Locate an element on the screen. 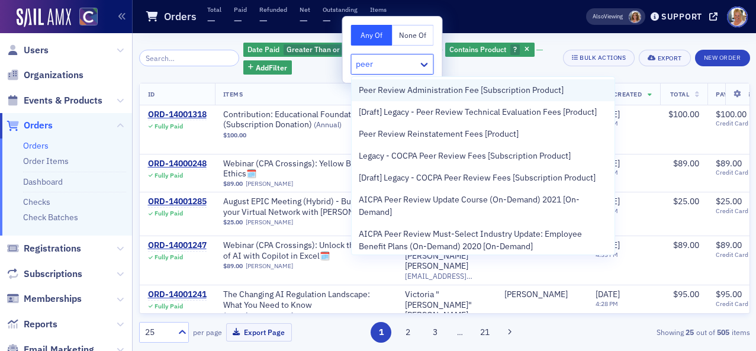  a: ORD-14001247 is located at coordinates (177, 246).